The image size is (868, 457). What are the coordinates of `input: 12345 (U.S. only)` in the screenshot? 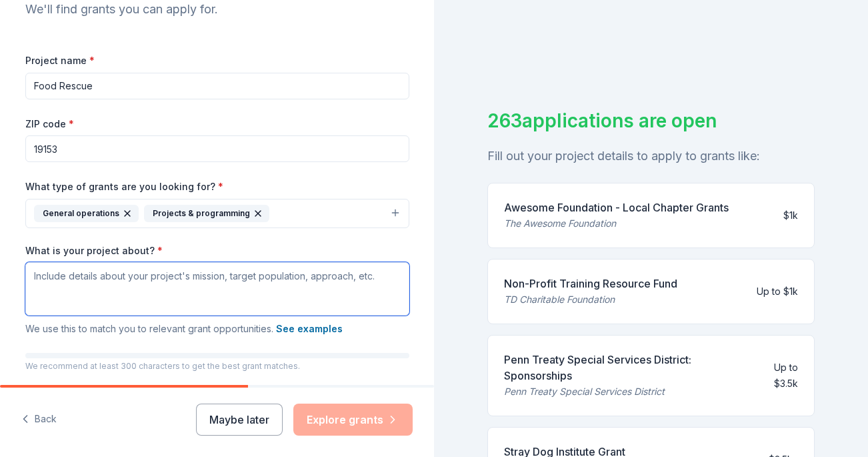 It's located at (217, 149).